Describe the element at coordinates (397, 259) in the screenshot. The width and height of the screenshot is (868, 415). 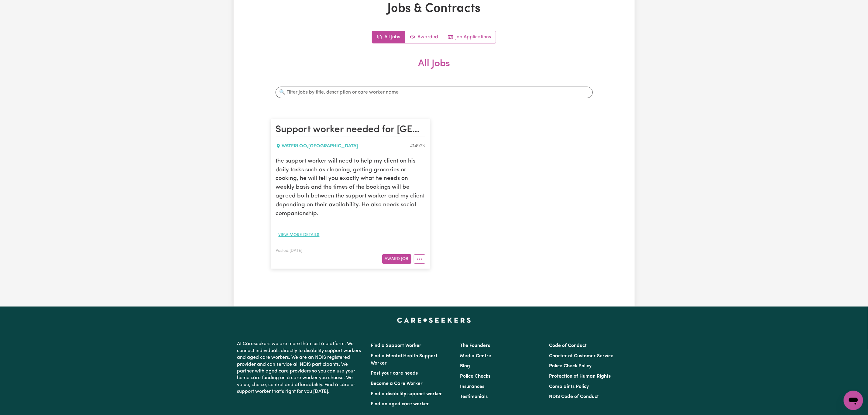
I see `button: Award Job` at that location.